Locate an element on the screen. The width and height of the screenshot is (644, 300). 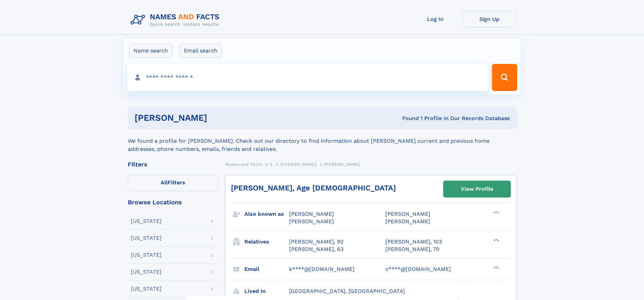
a: View Profile is located at coordinates (477, 189).